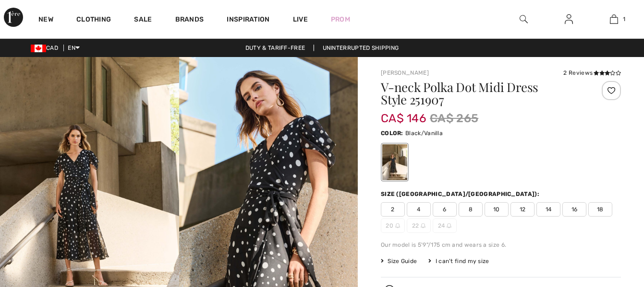  What do you see at coordinates (46, 20) in the screenshot?
I see `a: New` at bounding box center [46, 20].